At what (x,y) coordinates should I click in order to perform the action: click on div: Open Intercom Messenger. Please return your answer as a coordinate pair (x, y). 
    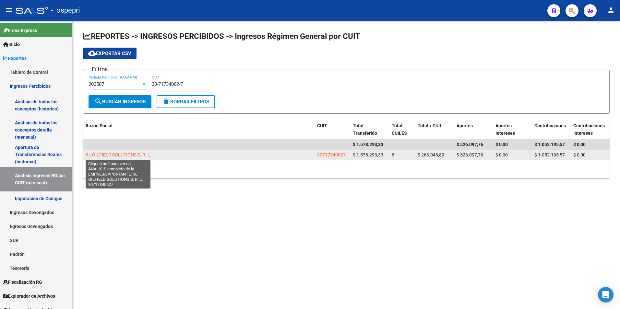
    Looking at the image, I should click on (606, 295).